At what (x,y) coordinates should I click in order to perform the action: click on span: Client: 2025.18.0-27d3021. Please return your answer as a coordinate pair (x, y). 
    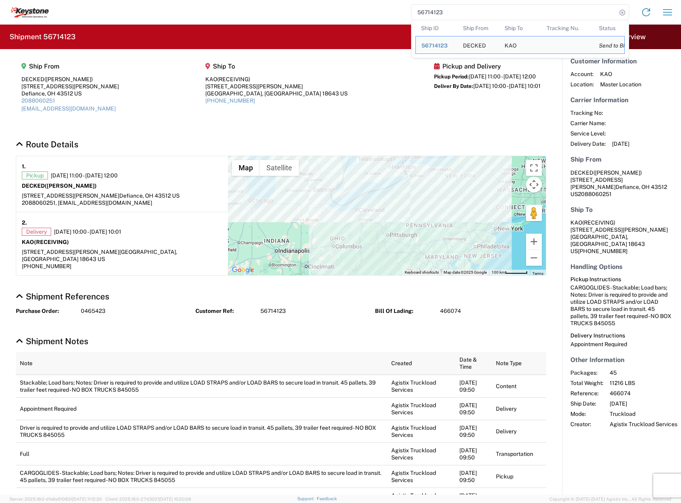
    Looking at the image, I should click on (148, 499).